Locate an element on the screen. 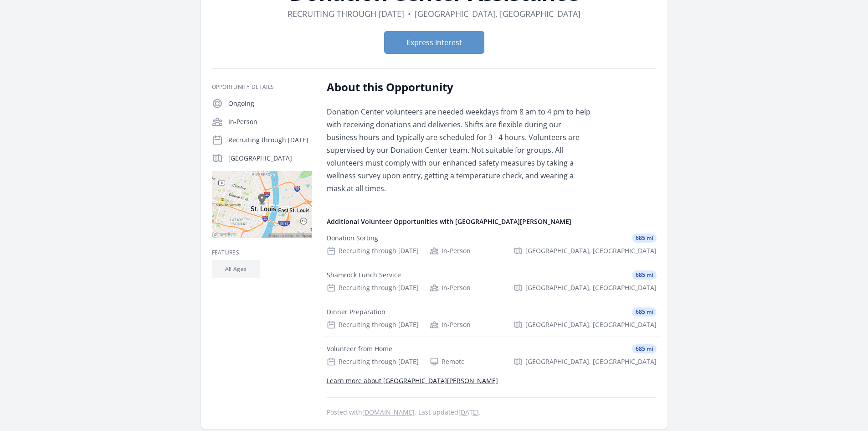  p: In-Person is located at coordinates (270, 121).